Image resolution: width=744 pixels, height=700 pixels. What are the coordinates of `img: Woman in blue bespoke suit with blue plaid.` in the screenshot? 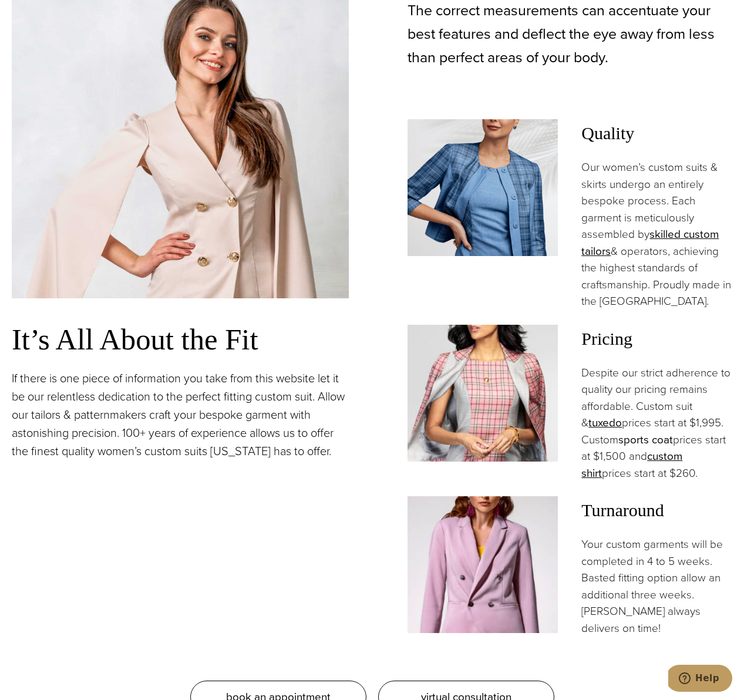 It's located at (483, 187).